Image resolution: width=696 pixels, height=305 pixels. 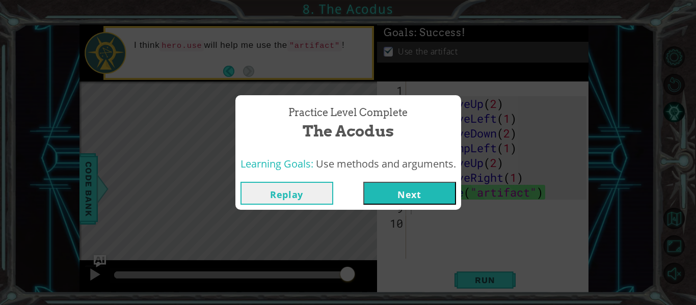 I want to click on button: Replay, so click(x=287, y=193).